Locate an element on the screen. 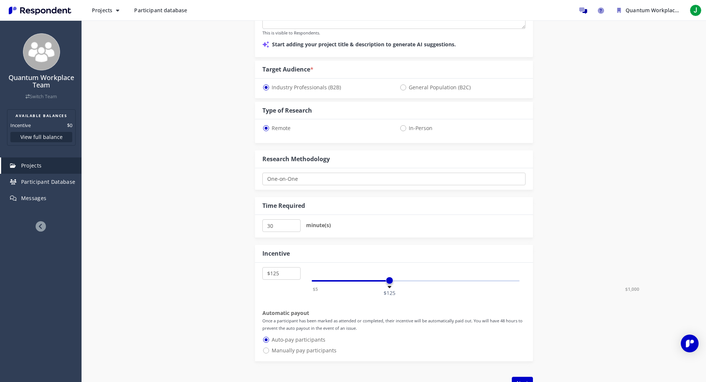  span: Auto-pay participants is located at coordinates (294, 340).